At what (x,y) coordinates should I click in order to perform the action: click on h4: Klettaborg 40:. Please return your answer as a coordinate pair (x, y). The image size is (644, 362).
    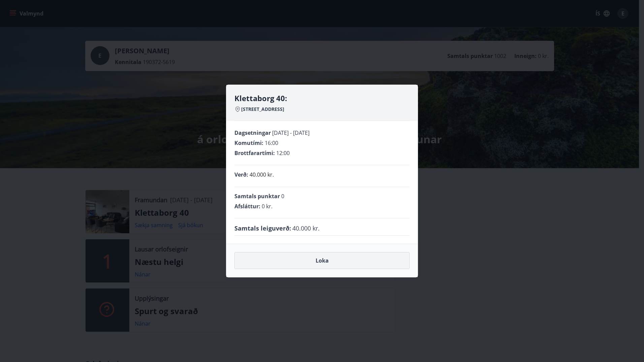
    Looking at the image, I should click on (322, 98).